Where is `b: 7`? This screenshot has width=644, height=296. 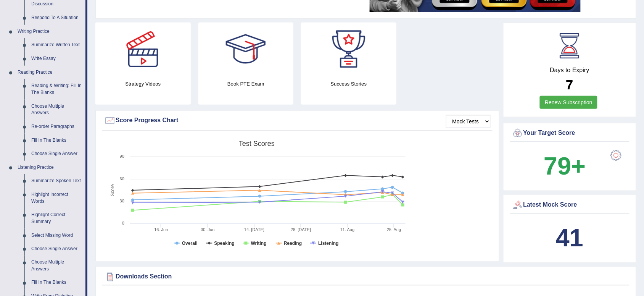
b: 7 is located at coordinates (570, 85).